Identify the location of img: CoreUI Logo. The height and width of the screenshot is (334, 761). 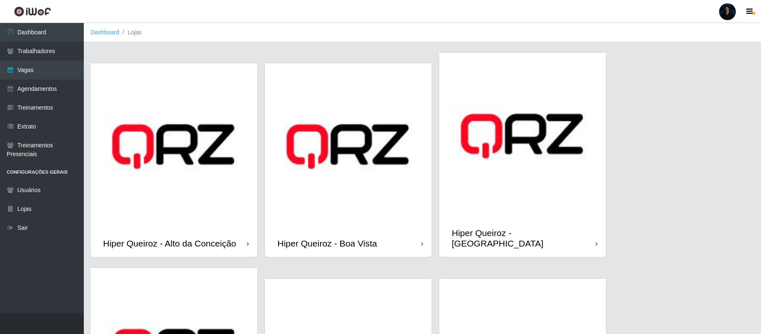
(32, 11).